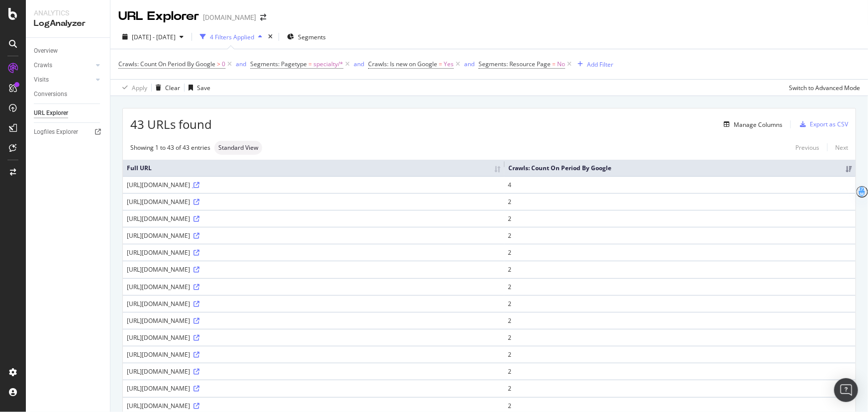  What do you see at coordinates (68, 23) in the screenshot?
I see `div: LogAnalyzer` at bounding box center [68, 23].